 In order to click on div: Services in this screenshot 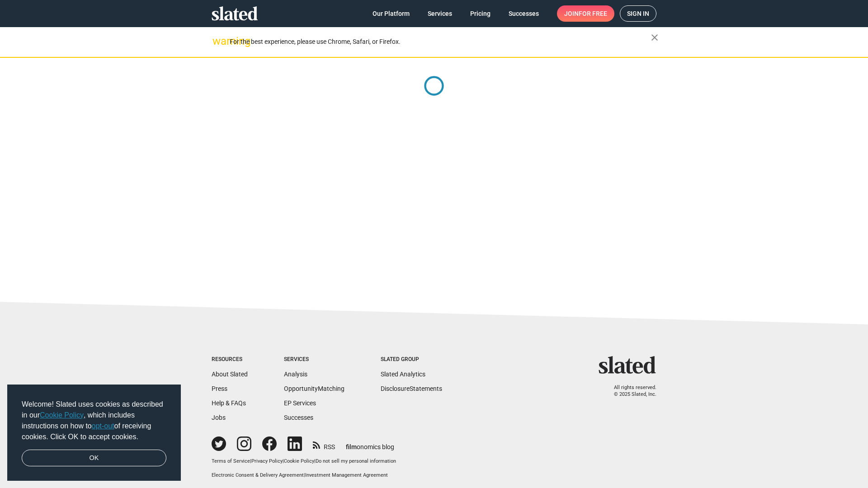, I will do `click(314, 360)`.